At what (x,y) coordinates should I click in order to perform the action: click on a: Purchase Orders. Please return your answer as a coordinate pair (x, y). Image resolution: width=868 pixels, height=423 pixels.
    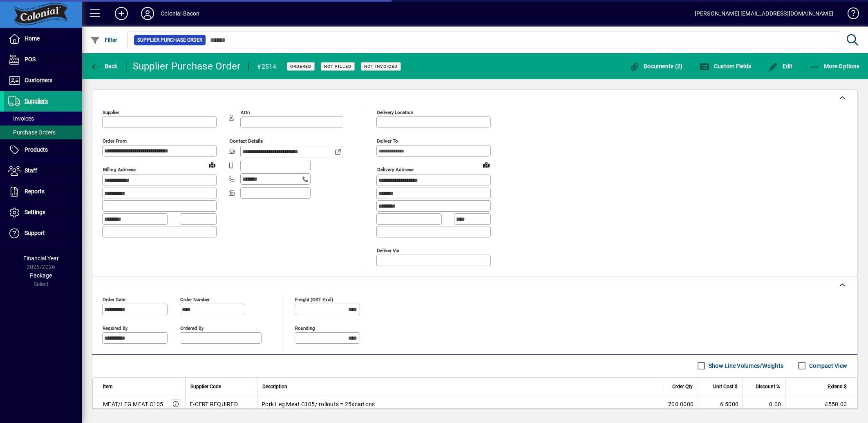
    Looking at the image, I should click on (43, 133).